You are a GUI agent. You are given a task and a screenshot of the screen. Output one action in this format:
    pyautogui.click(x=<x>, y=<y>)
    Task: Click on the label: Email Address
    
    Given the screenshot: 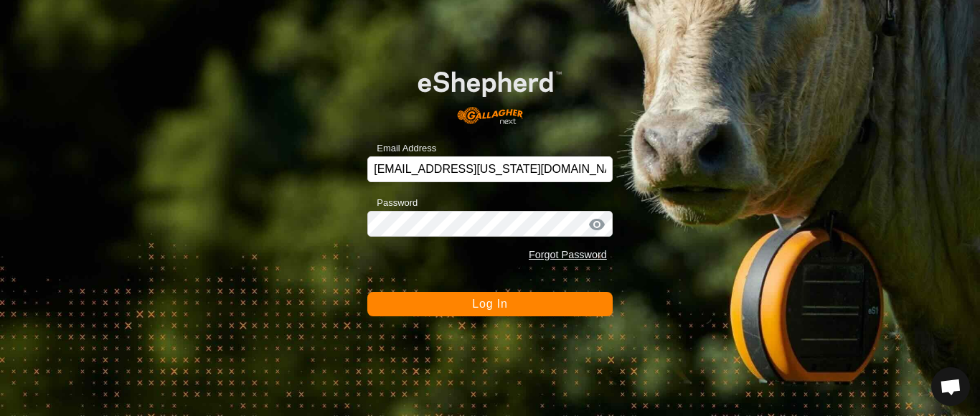 What is the action you would take?
    pyautogui.click(x=402, y=149)
    